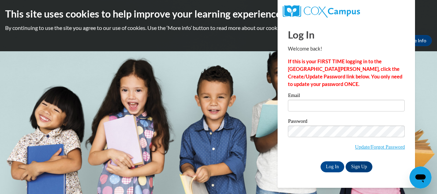 The image size is (437, 194). What do you see at coordinates (219, 28) in the screenshot?
I see `p: By continuing to use the site you agree to our use of cookies. Use the ‘More info’ button to read...` at bounding box center [219, 28].